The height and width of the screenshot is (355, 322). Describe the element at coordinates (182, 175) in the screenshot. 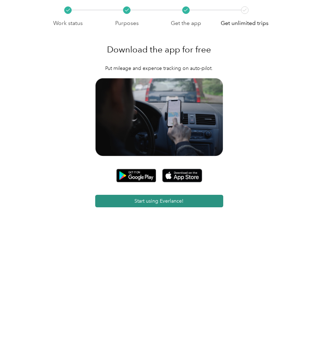

I see `img: App store` at that location.